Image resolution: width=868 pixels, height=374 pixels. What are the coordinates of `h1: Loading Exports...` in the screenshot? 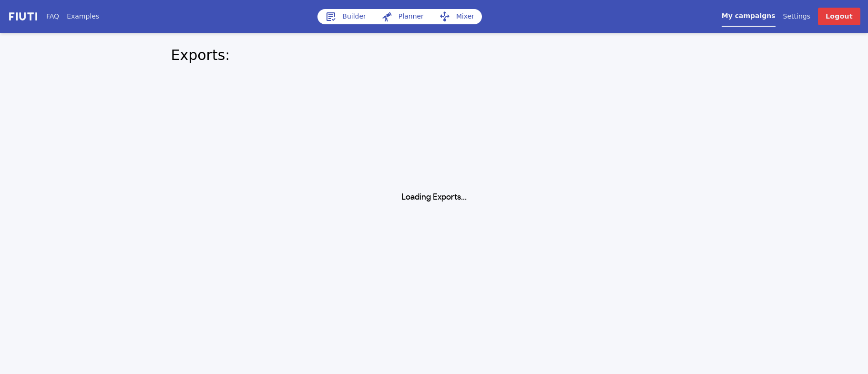 It's located at (434, 197).